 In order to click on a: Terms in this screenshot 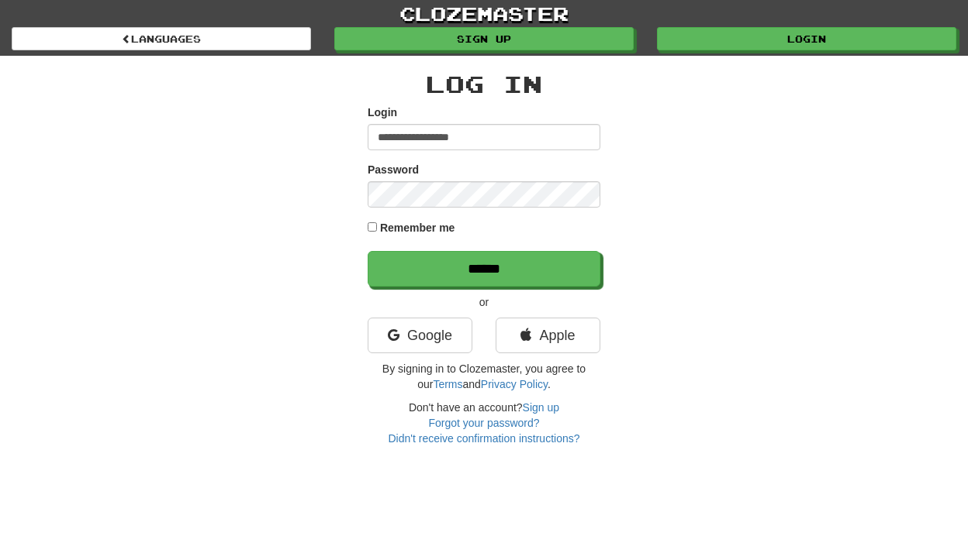, I will do `click(448, 384)`.